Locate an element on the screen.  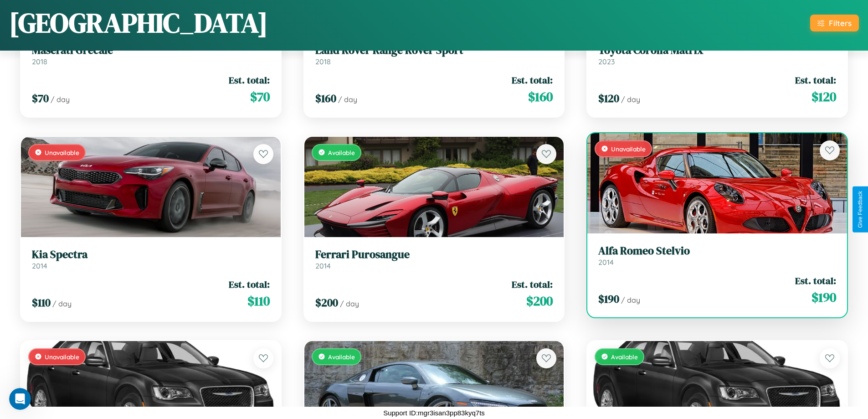
p: Support ID: mgr3isan3pp83kyq7ts is located at coordinates (434, 412).